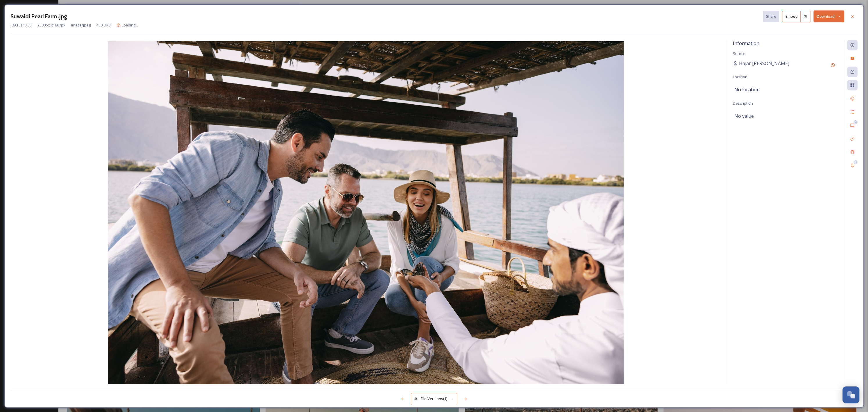 This screenshot has width=868, height=412. I want to click on span: image/jpeg, so click(81, 25).